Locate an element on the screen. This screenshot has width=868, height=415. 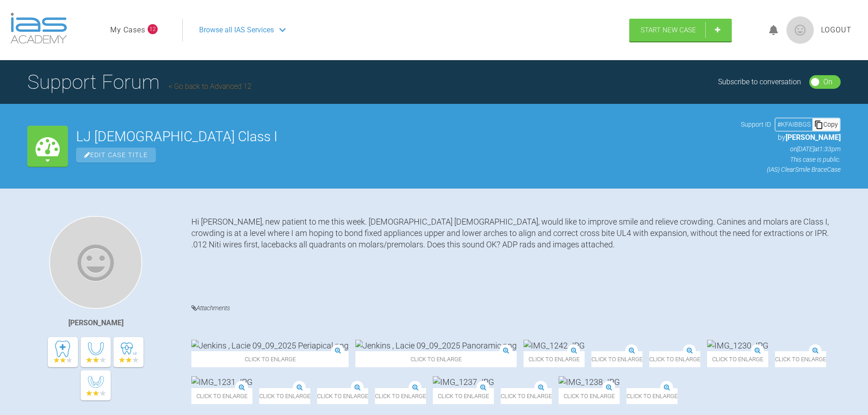
h1: Support Forum is located at coordinates (140, 82).